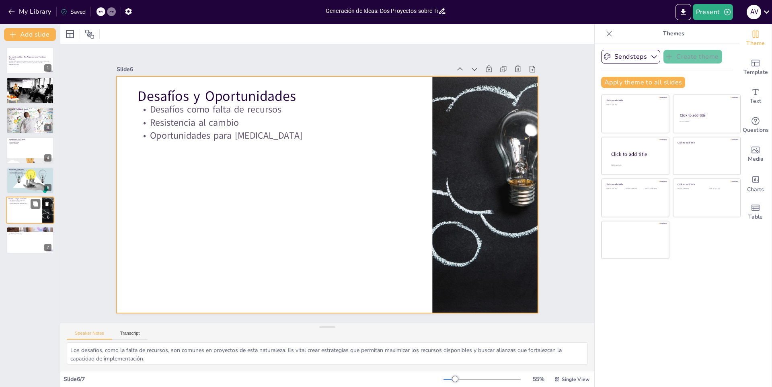 This screenshot has height=387, width=772. Describe the element at coordinates (30, 35) in the screenshot. I see `button: Add slide` at that location.